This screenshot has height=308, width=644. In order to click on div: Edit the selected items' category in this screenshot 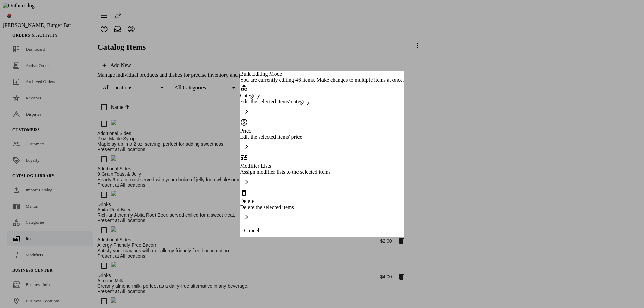, I will do `click(322, 102)`.